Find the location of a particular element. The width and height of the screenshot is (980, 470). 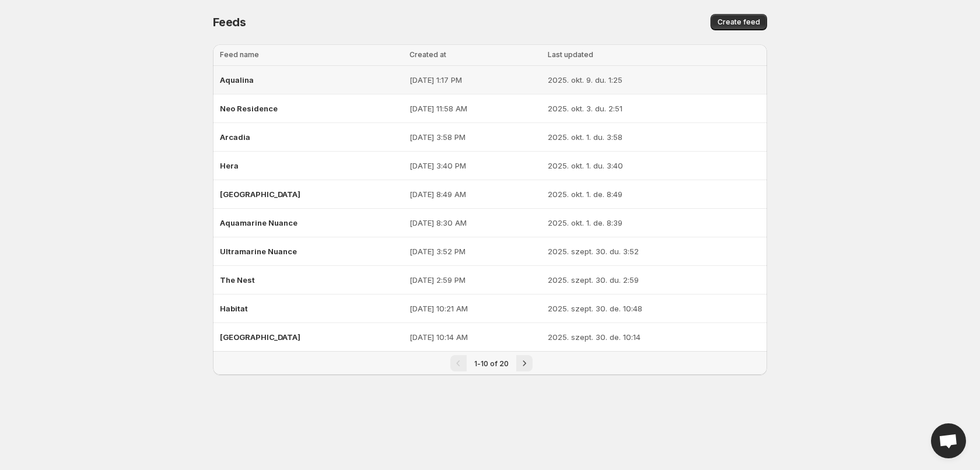

span: Hera is located at coordinates (229, 166).